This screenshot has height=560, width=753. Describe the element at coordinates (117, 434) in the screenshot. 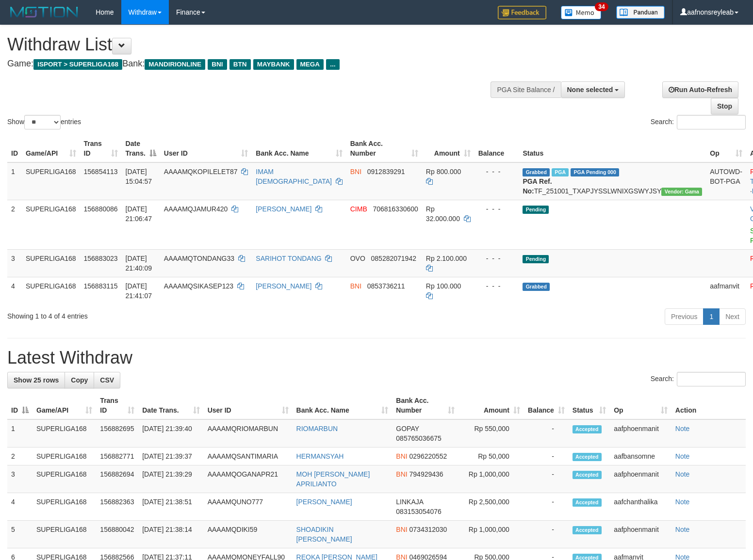

I see `td: 156882695` at that location.